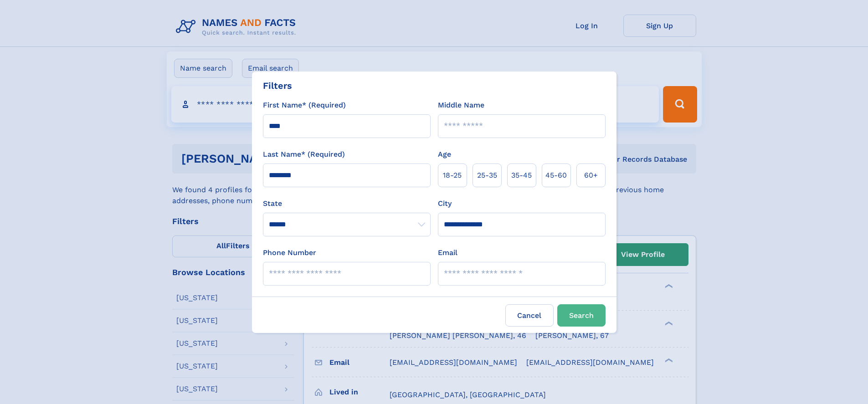 This screenshot has width=868, height=404. What do you see at coordinates (521, 175) in the screenshot?
I see `span: 35‑45` at bounding box center [521, 175].